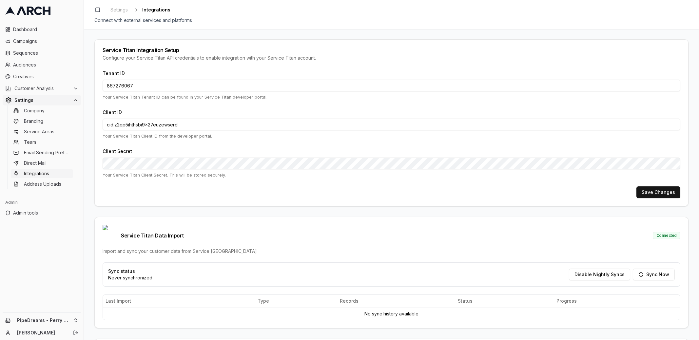  Describe the element at coordinates (391, 125) in the screenshot. I see `input: Enter your Client ID` at that location.